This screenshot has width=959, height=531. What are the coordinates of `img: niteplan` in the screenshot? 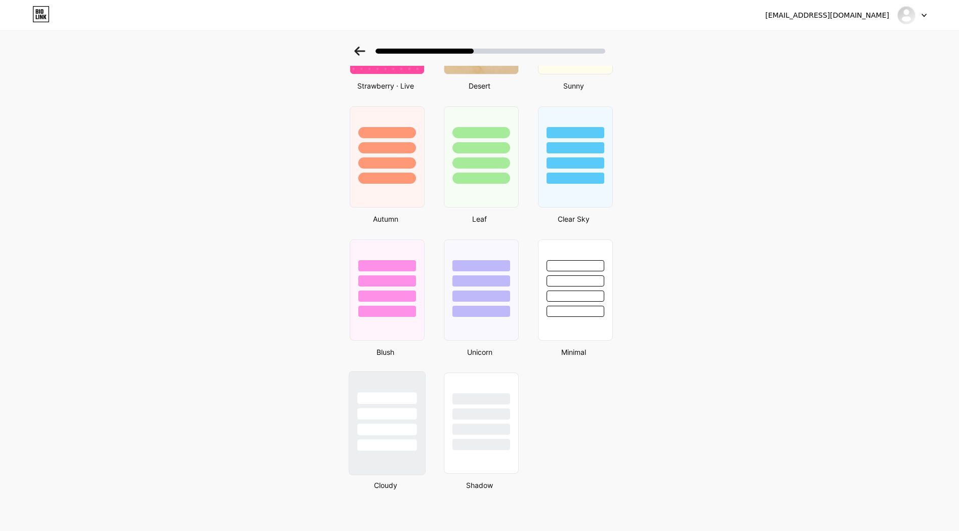 It's located at (906, 15).